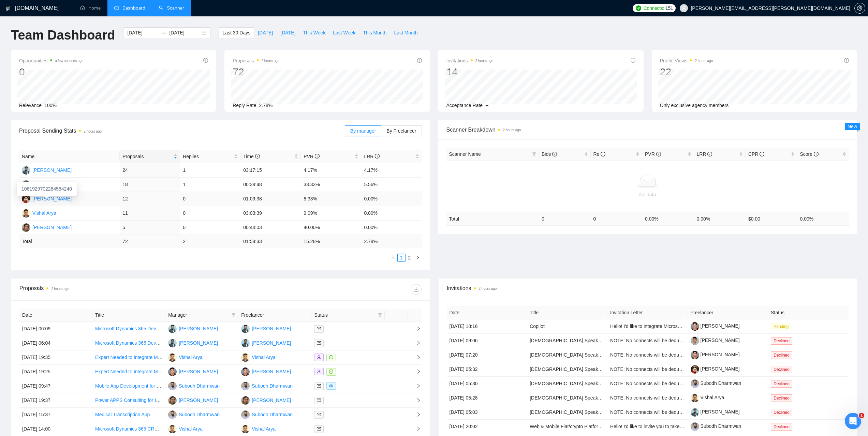  I want to click on span: Connects:, so click(654, 8).